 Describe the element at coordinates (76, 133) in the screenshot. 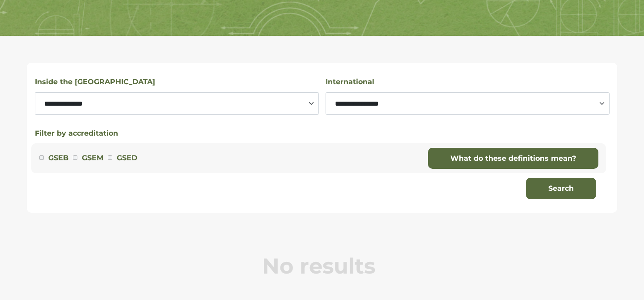

I see `button: Filter by accreditation` at that location.